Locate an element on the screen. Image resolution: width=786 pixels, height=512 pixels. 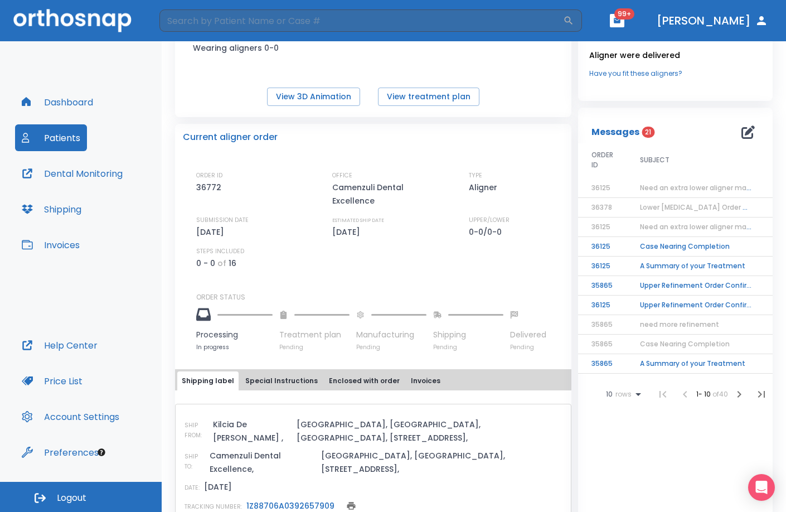
span: Case Nearing Completion is located at coordinates (684, 343).